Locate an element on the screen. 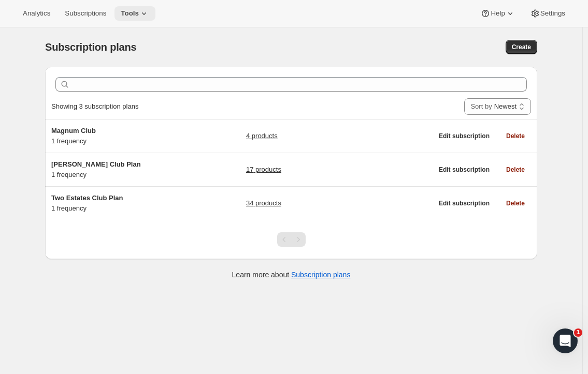  span: 1 is located at coordinates (578, 332).